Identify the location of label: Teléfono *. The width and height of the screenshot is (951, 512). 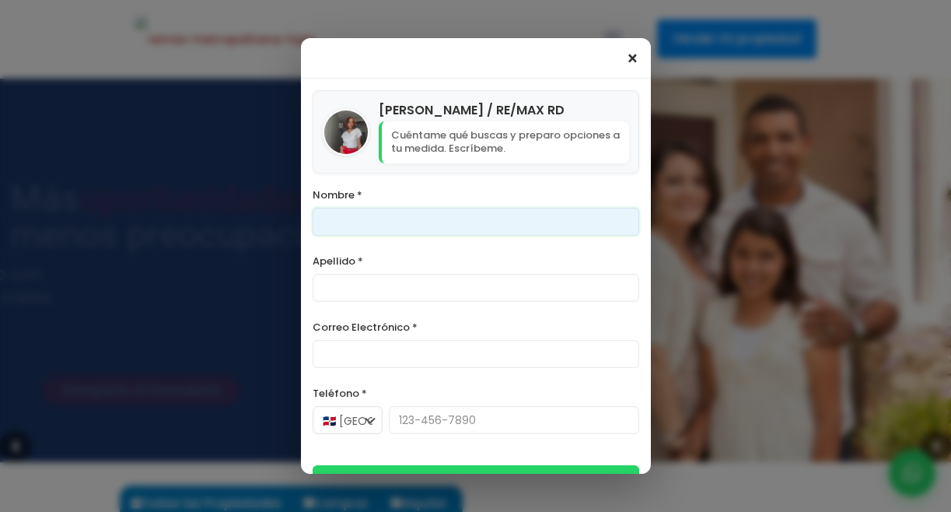
(476, 393).